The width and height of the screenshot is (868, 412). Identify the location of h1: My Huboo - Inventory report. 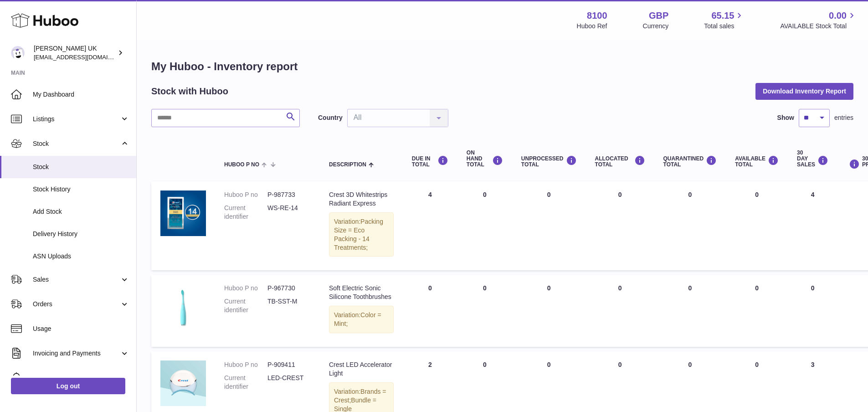
(502, 67).